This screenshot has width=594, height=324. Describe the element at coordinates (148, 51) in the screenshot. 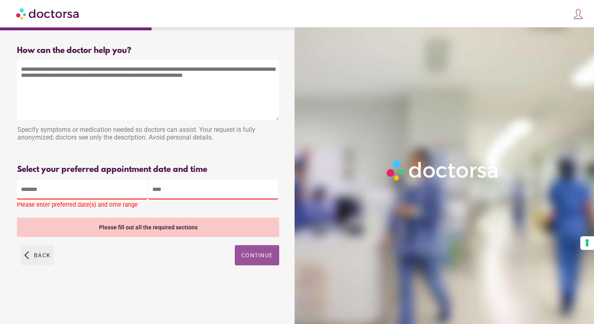

I see `div: How can the doctor help you?` at that location.